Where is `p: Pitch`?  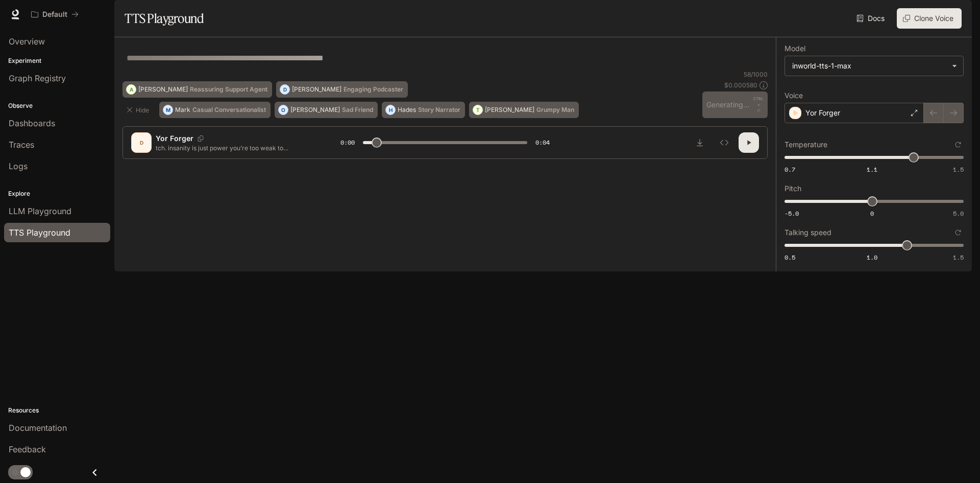
p: Pitch is located at coordinates (793, 188).